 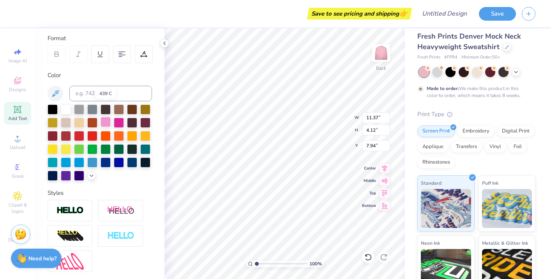 What do you see at coordinates (477, 114) in the screenshot?
I see `div: Print Type` at bounding box center [477, 114].